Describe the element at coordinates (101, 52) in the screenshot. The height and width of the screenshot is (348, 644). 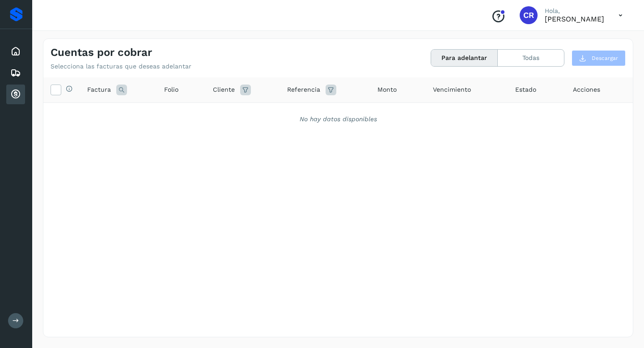
I see `h4: Cuentas por cobrar` at that location.